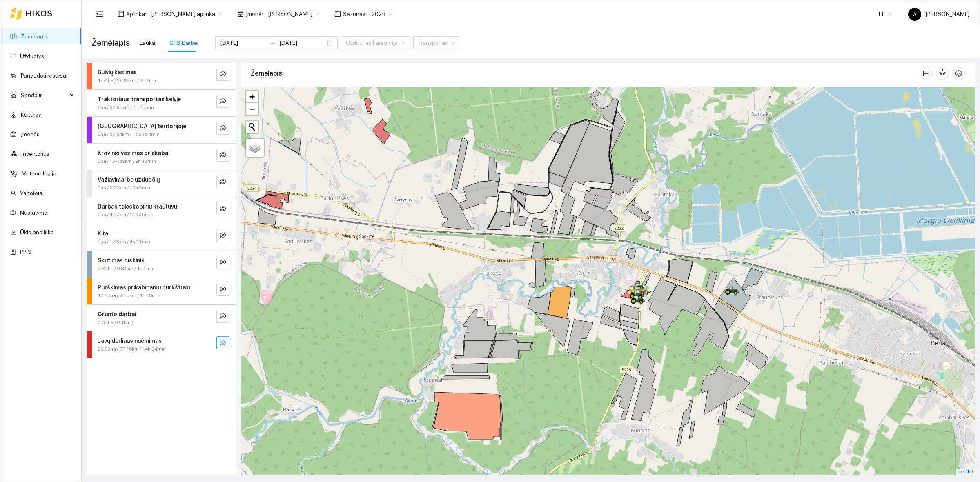  I want to click on span: menu-fold, so click(100, 14).